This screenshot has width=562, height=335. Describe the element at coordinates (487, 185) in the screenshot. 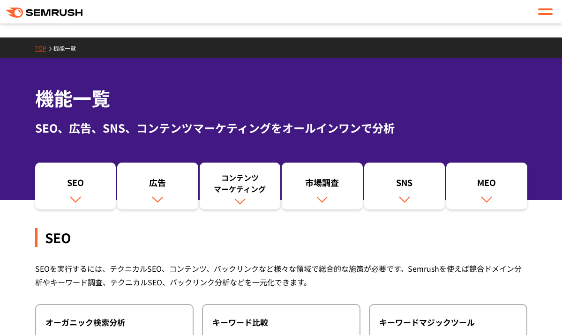

I see `div: MEO` at that location.